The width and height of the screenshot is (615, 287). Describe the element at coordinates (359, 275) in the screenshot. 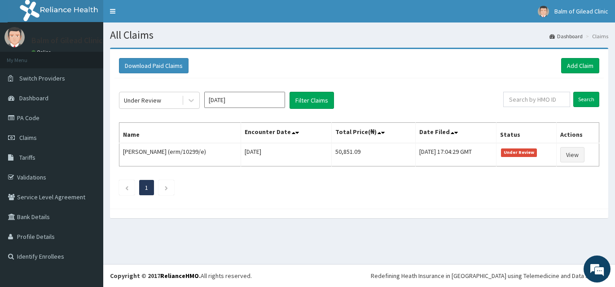

I see `footer: All rights reserved.` at that location.